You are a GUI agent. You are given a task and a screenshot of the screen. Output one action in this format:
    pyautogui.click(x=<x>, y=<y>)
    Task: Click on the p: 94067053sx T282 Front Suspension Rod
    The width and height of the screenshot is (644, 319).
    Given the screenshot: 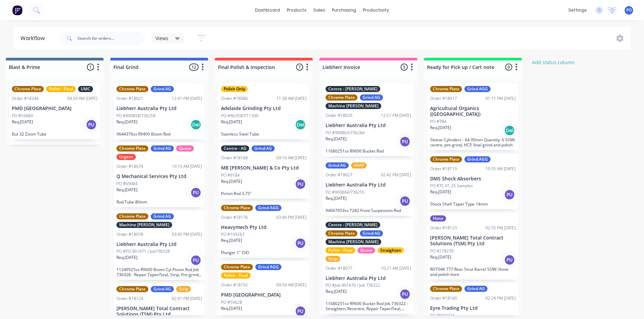 What is the action you would take?
    pyautogui.click(x=368, y=210)
    